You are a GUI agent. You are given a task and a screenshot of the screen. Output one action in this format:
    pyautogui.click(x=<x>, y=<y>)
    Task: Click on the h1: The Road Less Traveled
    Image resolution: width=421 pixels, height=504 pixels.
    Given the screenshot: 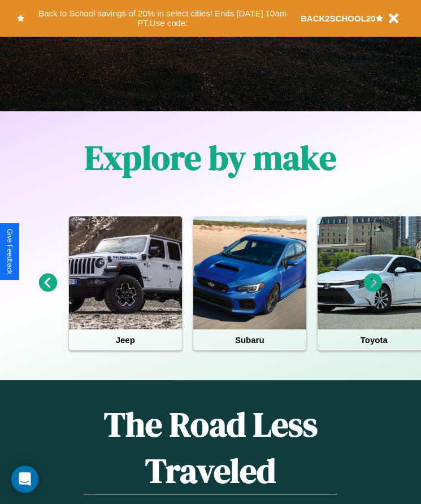 What is the action you would take?
    pyautogui.click(x=210, y=447)
    